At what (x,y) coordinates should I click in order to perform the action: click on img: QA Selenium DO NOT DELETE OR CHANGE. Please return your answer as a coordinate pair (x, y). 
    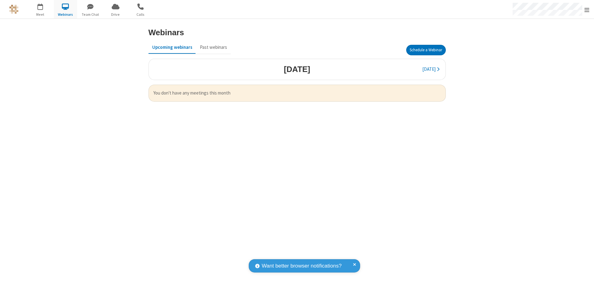
    Looking at the image, I should click on (14, 9).